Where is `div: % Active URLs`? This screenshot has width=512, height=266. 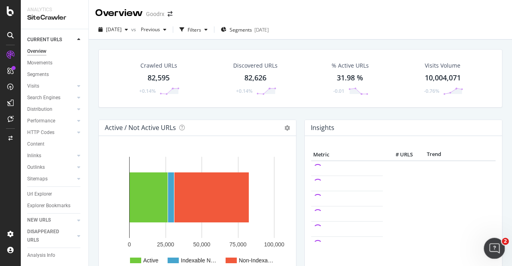
div: % Active URLs is located at coordinates (350, 66).